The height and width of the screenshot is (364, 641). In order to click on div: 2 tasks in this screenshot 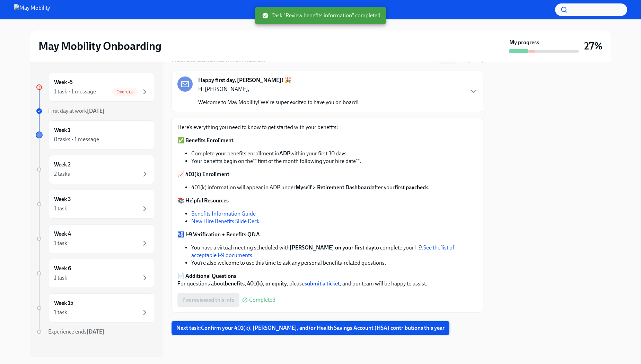, I will do `click(62, 174)`.